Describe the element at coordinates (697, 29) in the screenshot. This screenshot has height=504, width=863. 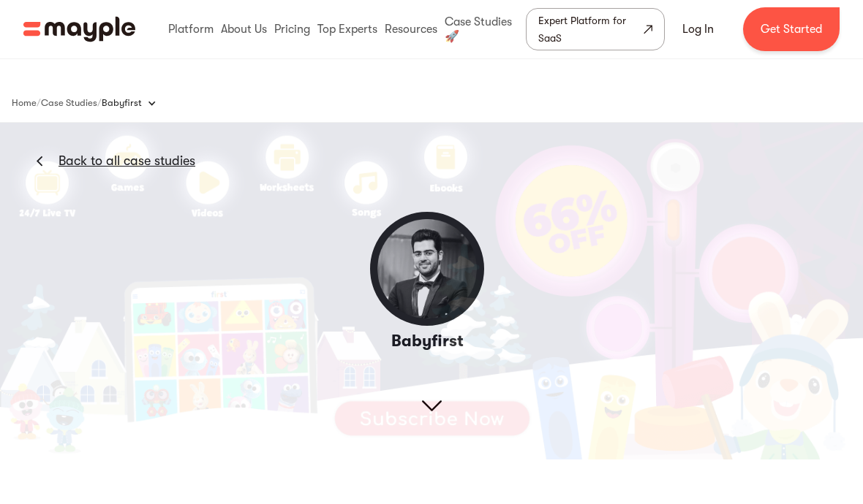
I see `a: Log In` at that location.